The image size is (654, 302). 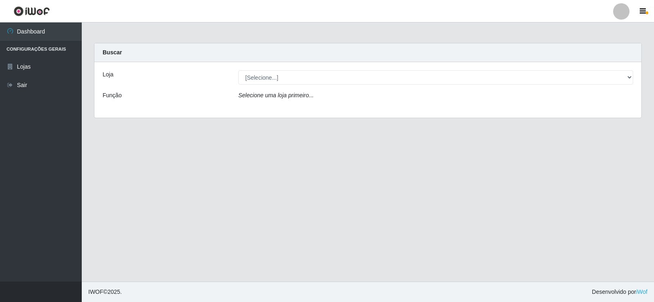 What do you see at coordinates (276, 95) in the screenshot?
I see `i: Selecione uma loja primeiro...` at bounding box center [276, 95].